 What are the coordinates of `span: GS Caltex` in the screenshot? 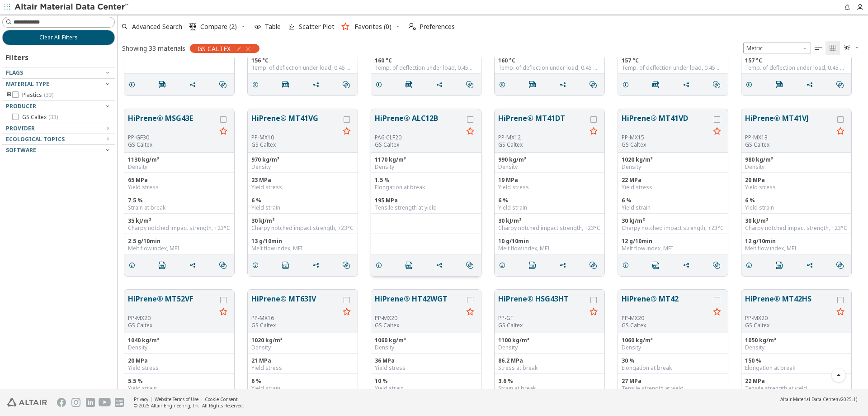 It's located at (40, 117).